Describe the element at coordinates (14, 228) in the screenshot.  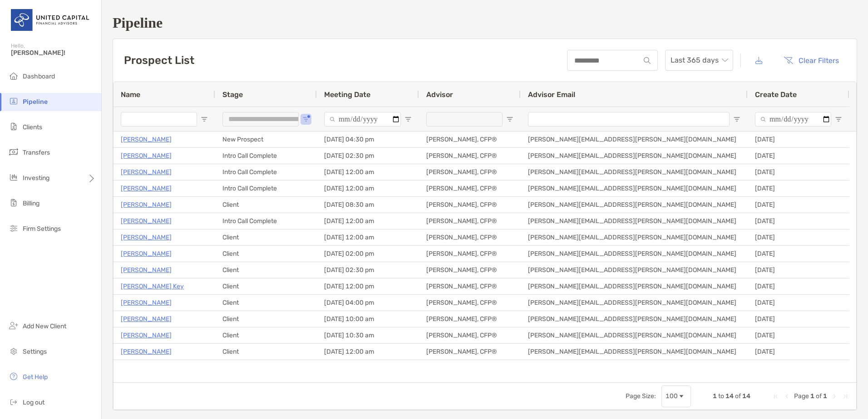
I see `img: firm-settings icon` at that location.